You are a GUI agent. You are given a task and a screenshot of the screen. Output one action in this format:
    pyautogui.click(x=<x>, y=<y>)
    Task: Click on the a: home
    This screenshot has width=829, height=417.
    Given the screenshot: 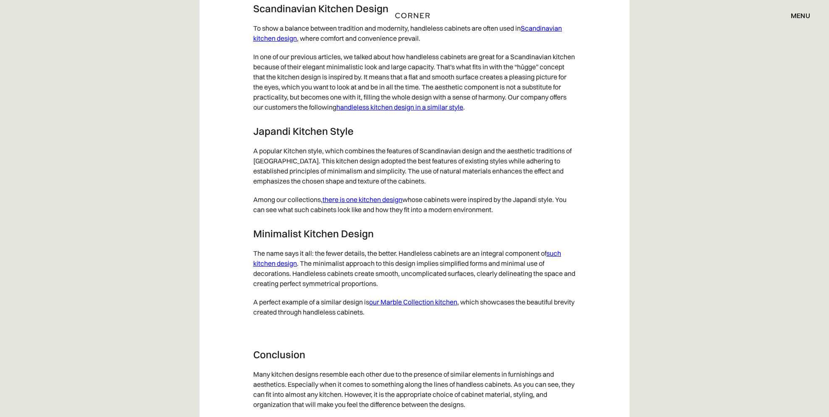 What is the action you would take?
    pyautogui.click(x=414, y=16)
    